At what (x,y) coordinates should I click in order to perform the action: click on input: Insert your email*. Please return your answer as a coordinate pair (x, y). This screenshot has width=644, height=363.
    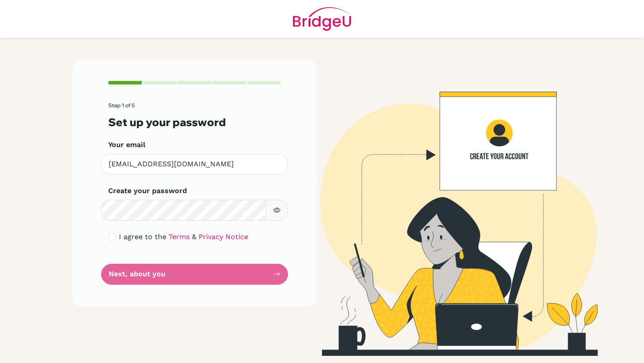
    Looking at the image, I should click on (194, 164).